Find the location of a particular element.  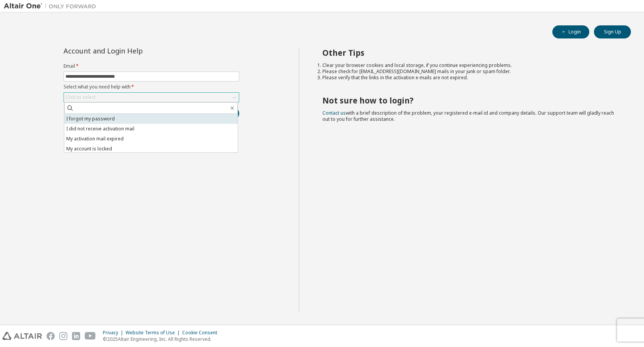

img: facebook.svg is located at coordinates (50, 336).